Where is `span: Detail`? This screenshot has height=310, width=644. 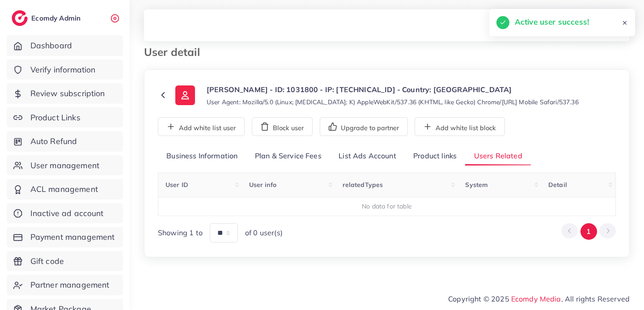
span: Detail is located at coordinates (558, 185).